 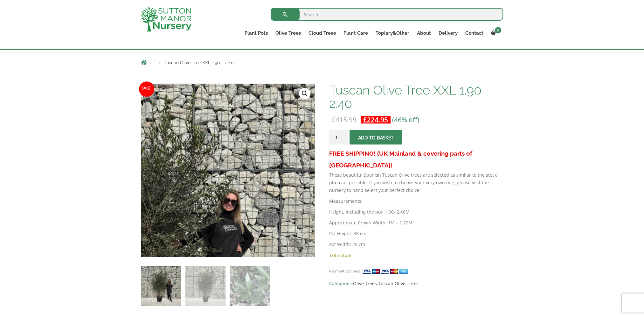 I want to click on a: Cloud Trees, so click(x=322, y=33).